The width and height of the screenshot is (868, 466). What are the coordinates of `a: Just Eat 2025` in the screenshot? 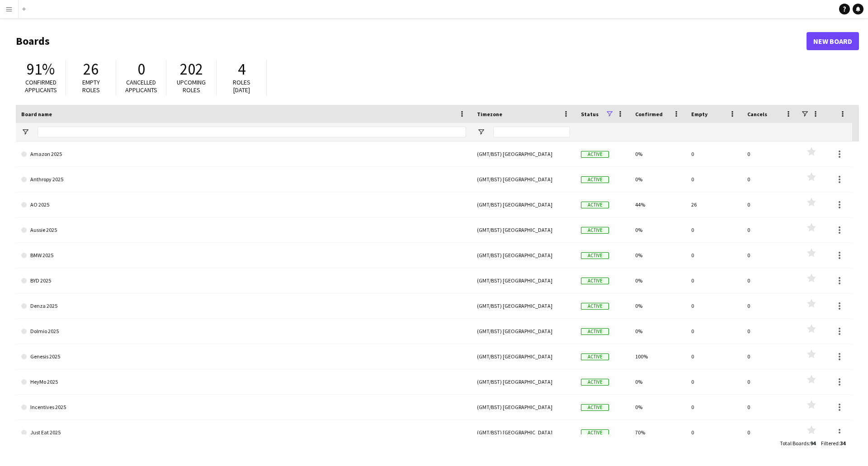 It's located at (243, 432).